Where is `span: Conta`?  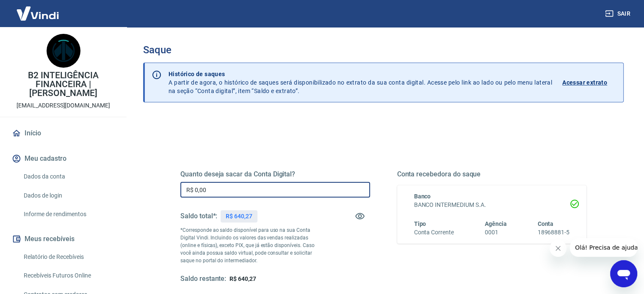 span: Conta is located at coordinates (545, 223).